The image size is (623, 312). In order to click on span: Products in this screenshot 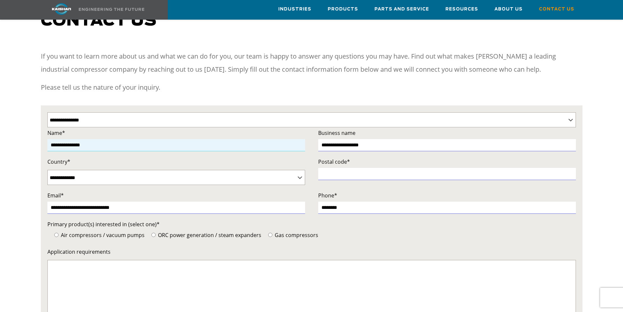, I will do `click(343, 9)`.